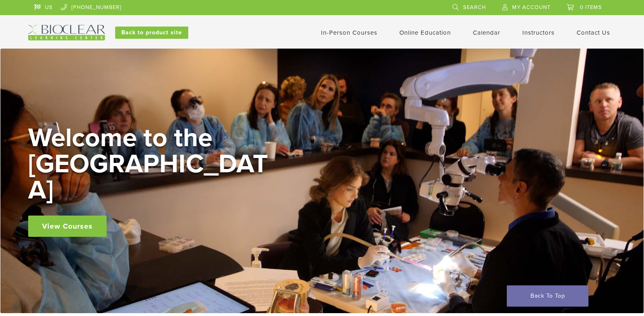 This screenshot has width=644, height=316. I want to click on span: My Account, so click(531, 7).